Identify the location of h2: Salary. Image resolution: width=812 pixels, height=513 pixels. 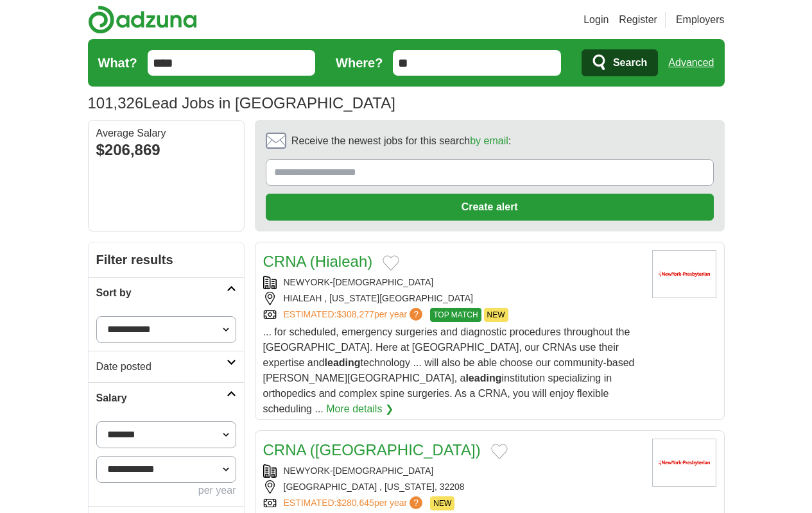
(161, 398).